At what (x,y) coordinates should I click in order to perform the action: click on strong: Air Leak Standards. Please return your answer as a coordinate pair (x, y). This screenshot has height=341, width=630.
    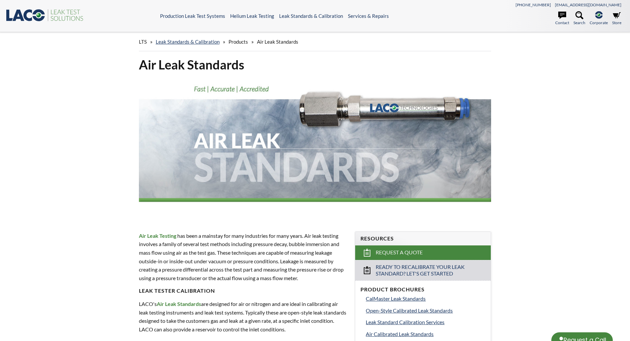
    Looking at the image, I should click on (179, 304).